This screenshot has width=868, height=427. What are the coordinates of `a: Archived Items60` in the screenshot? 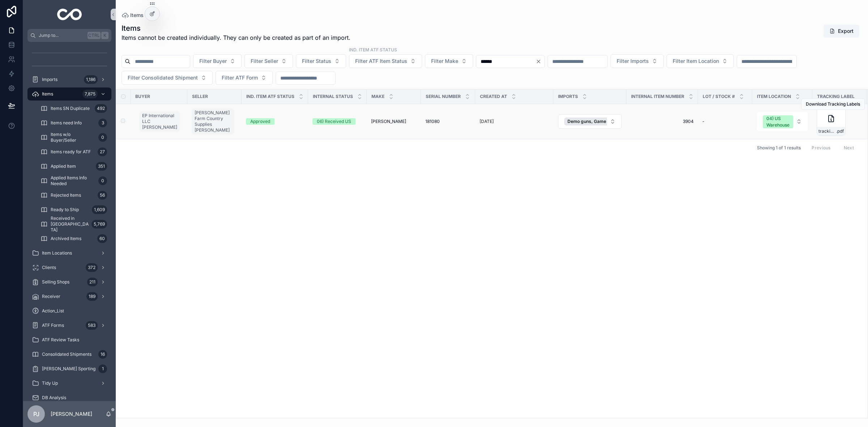 It's located at (74, 239).